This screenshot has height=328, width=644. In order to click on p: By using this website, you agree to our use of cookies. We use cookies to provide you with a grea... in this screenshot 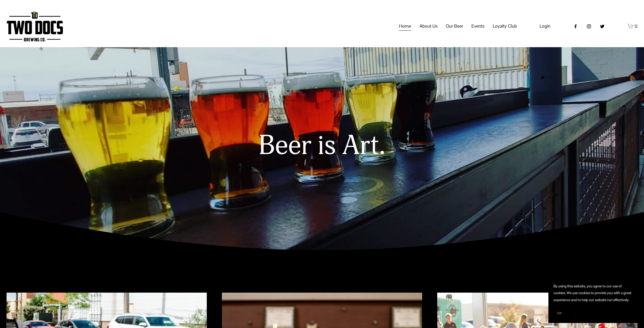, I will do `click(593, 293)`.